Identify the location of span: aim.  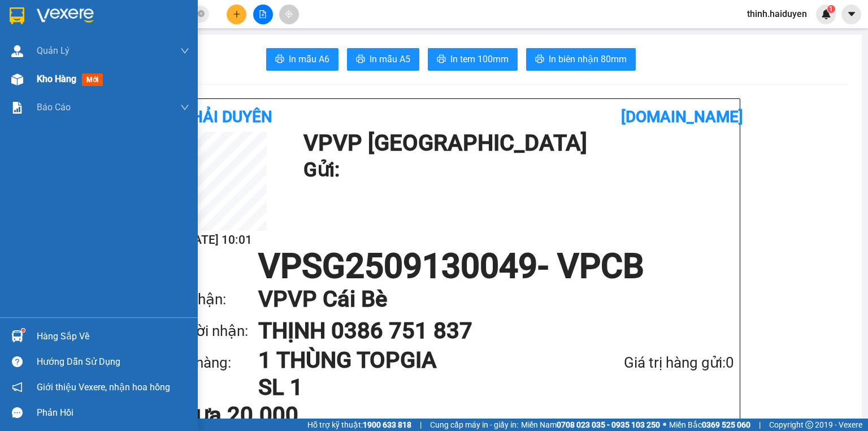
(289, 14).